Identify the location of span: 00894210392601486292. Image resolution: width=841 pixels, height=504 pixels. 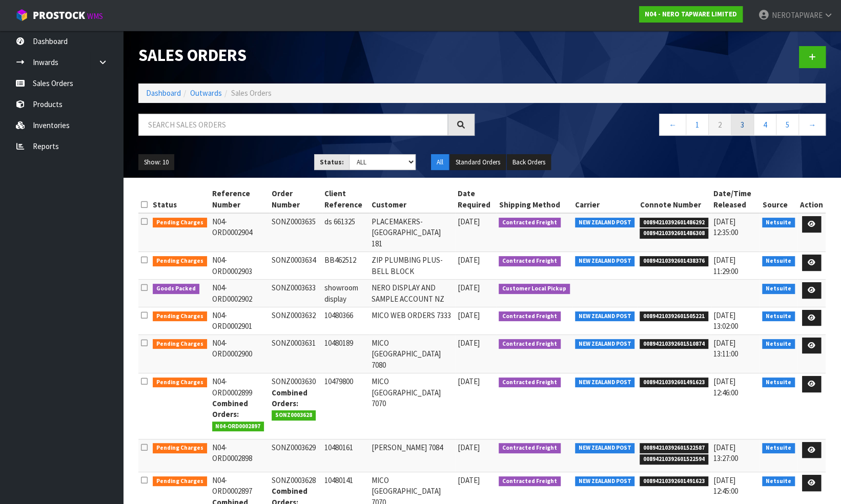
(674, 223).